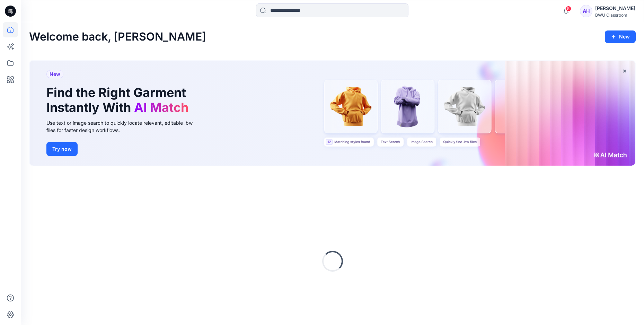 The image size is (644, 325). What do you see at coordinates (620, 37) in the screenshot?
I see `button: New` at bounding box center [620, 37].